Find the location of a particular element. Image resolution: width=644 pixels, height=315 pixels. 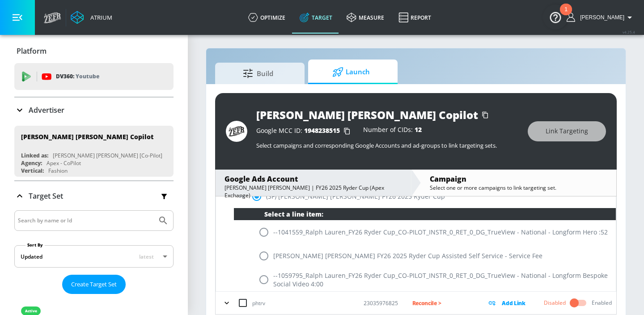

p: Target Set is located at coordinates (46, 196).